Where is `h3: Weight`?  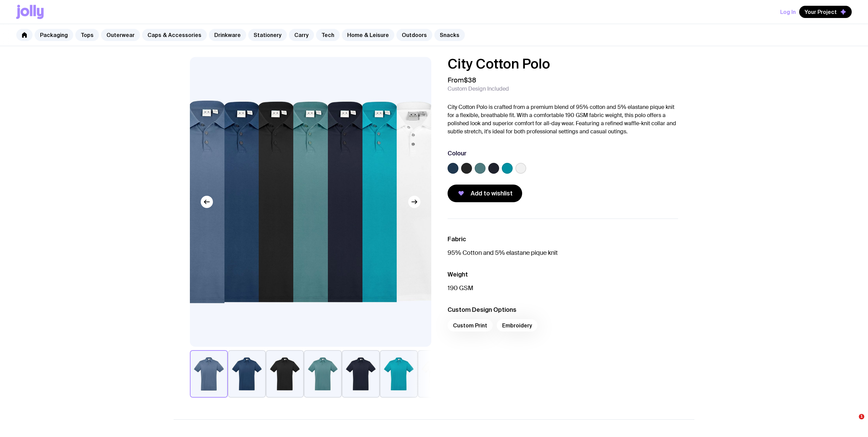 h3: Weight is located at coordinates (563, 275).